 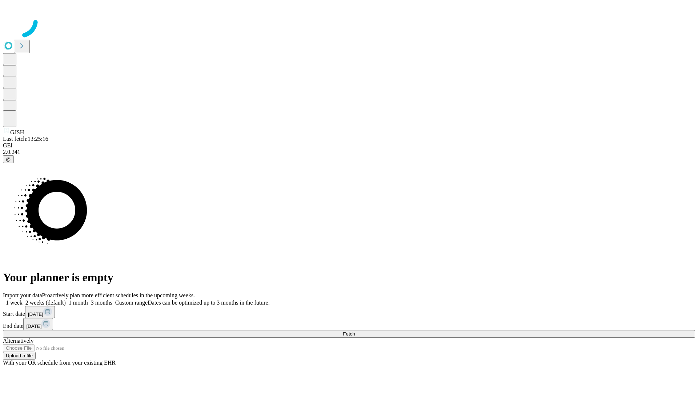 I want to click on span: Dates can be optimized up to 3 months in the future., so click(x=208, y=302).